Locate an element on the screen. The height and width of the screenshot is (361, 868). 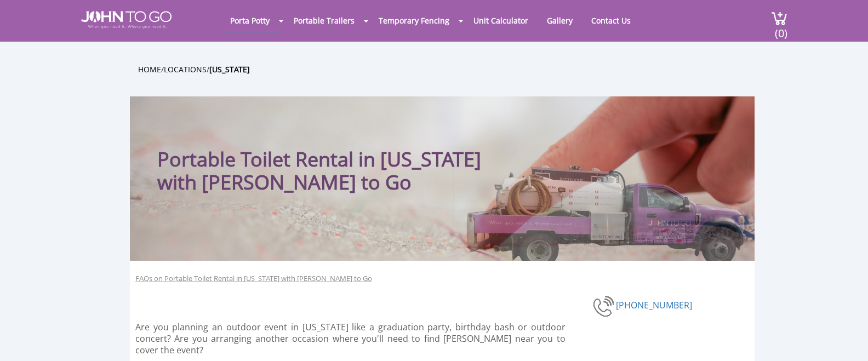
img: cart a is located at coordinates (779, 18).